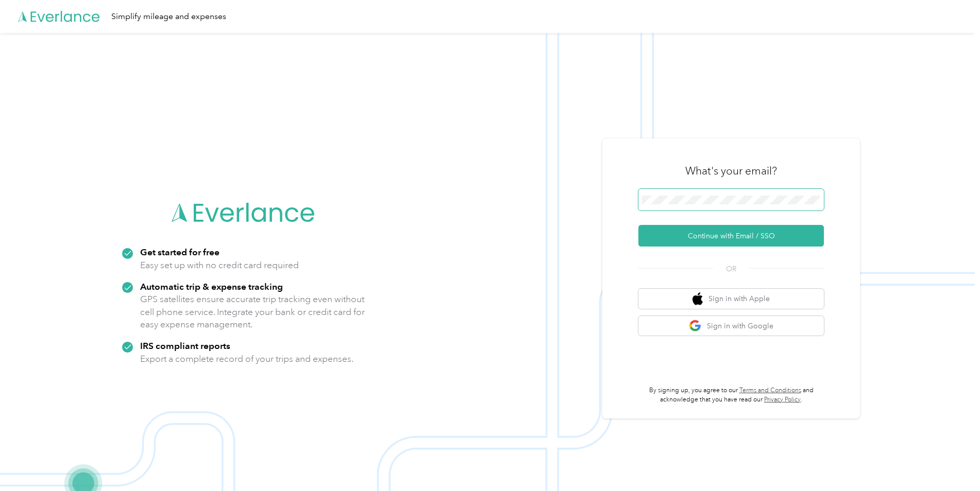 The height and width of the screenshot is (491, 980). What do you see at coordinates (253, 312) in the screenshot?
I see `p: GPS satellites ensure accurate trip tracking even without cell phone service. Integrate your bank...` at bounding box center [253, 312].